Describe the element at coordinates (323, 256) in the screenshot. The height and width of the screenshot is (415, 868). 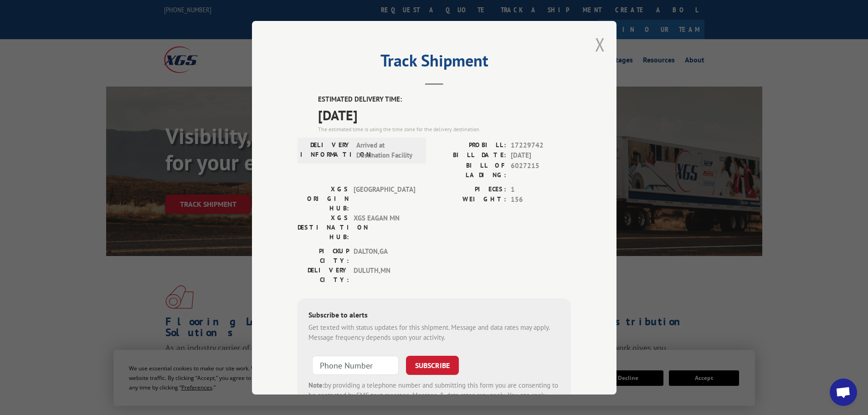
I see `label: PICKUP CITY:` at that location.